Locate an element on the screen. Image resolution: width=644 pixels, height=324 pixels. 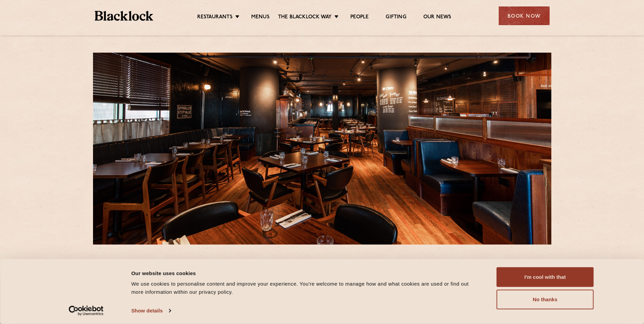
a: Menus is located at coordinates (260, 18).